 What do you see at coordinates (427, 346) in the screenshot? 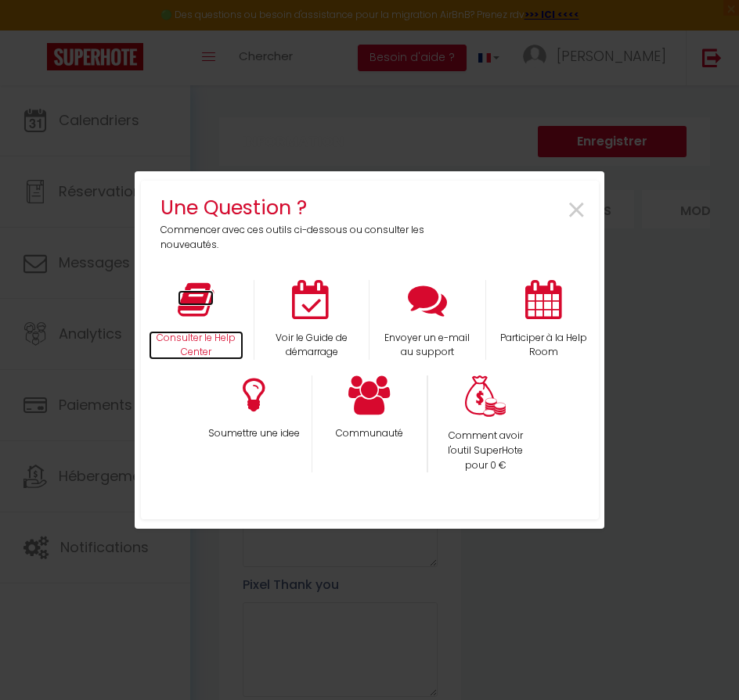
I see `p: Envoyer un e-mail au support` at bounding box center [427, 346].